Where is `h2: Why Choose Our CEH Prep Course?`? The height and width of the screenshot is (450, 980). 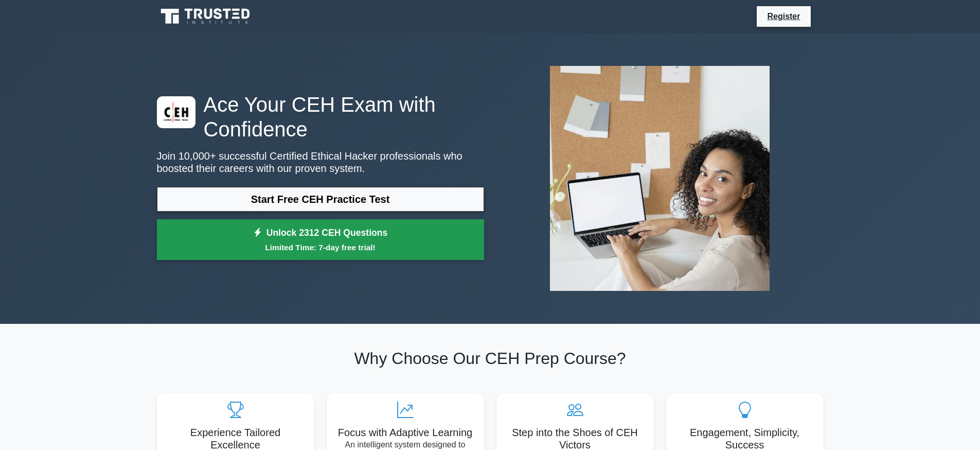 h2: Why Choose Our CEH Prep Course? is located at coordinates (490, 358).